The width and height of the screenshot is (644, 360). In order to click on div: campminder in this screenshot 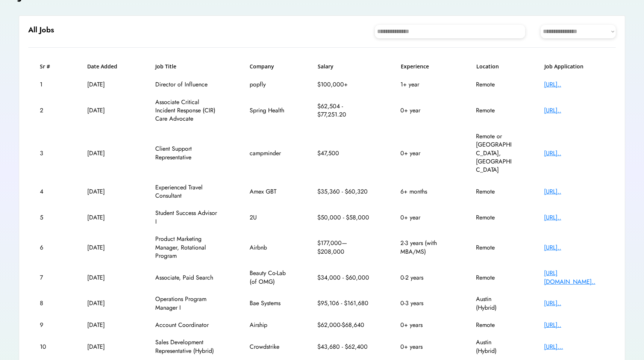, I will do `click(269, 153)`.